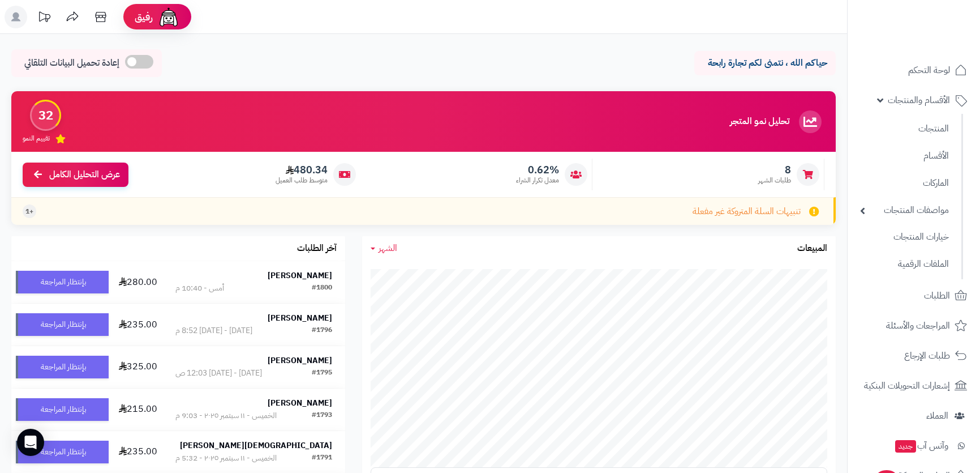  What do you see at coordinates (36, 138) in the screenshot?
I see `span: تقييم النمو` at bounding box center [36, 138].